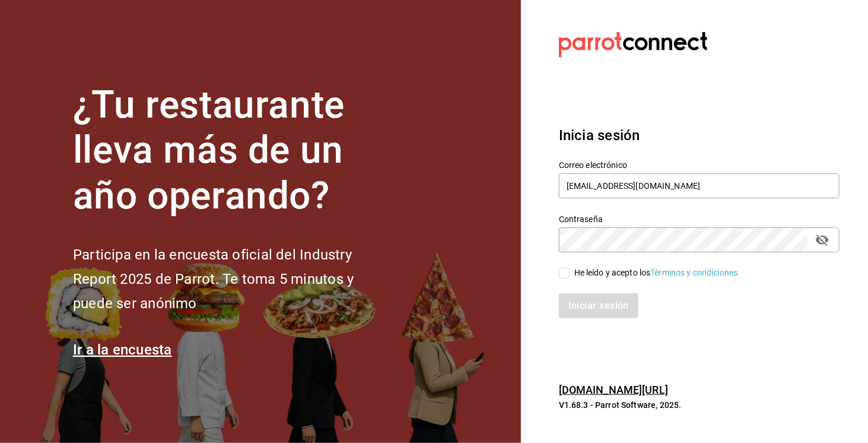 The image size is (868, 443). Describe the element at coordinates (123, 350) in the screenshot. I see `a: Ir a la encuesta` at that location.